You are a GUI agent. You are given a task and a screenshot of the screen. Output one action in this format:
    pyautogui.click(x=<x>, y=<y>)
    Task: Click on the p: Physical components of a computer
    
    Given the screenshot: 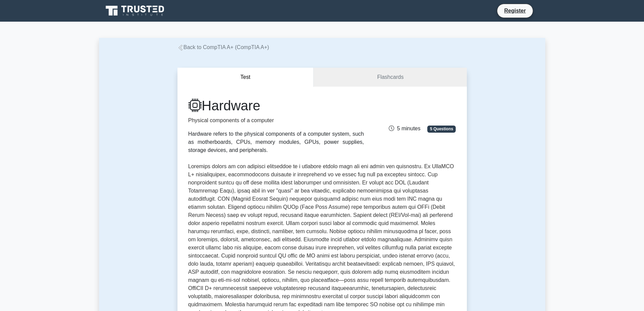 What is the action you would take?
    pyautogui.click(x=276, y=121)
    